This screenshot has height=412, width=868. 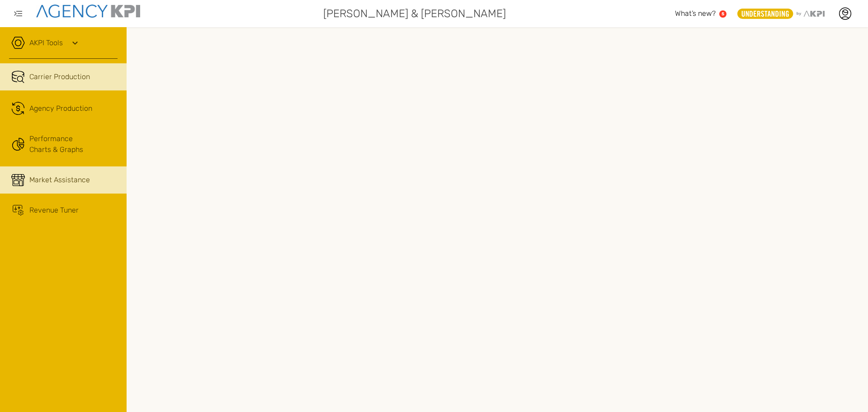 I want to click on span: Market Assistance, so click(x=60, y=180).